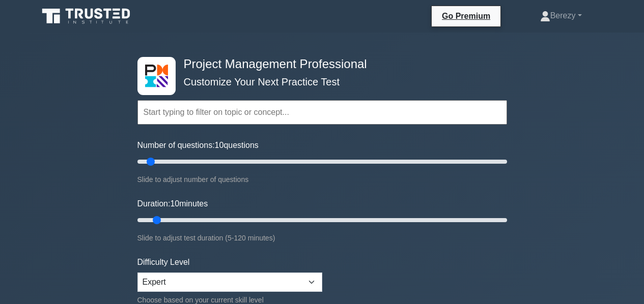 This screenshot has width=644, height=304. What do you see at coordinates (198, 146) in the screenshot?
I see `label: Number of questions: questions` at bounding box center [198, 146].